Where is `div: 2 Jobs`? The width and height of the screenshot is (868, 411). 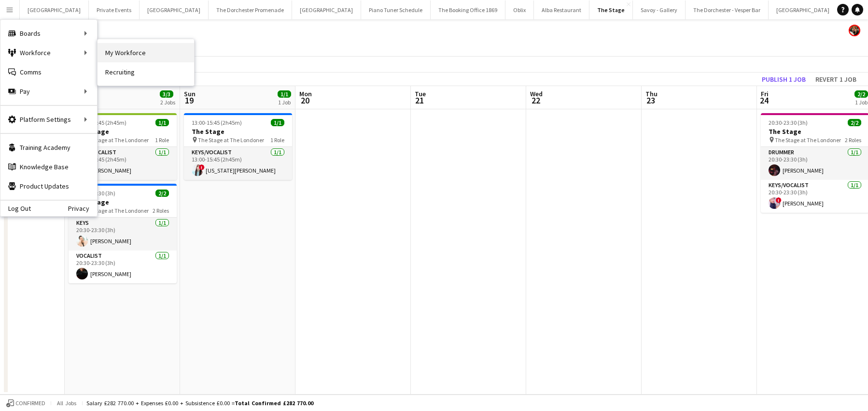
div: 2 Jobs is located at coordinates (168, 102).